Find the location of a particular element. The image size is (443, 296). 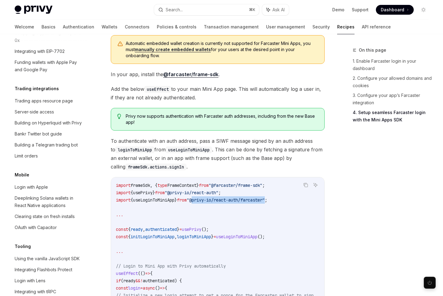

span: authenticated is located at coordinates (159, 280).